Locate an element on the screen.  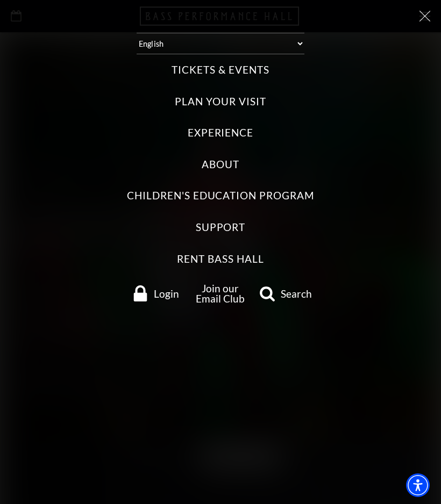
label: Plan Your Visit is located at coordinates (220, 102).